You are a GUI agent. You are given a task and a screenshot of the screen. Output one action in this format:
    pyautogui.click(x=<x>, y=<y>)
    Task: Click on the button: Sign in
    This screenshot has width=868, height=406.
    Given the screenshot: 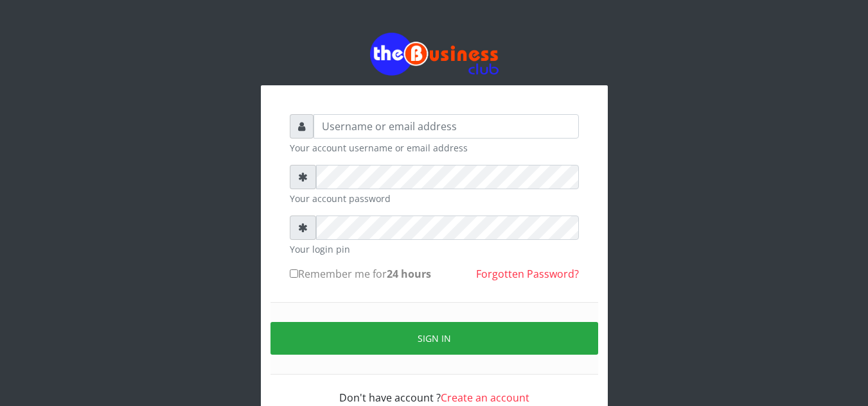 What is the action you would take?
    pyautogui.click(x=434, y=338)
    